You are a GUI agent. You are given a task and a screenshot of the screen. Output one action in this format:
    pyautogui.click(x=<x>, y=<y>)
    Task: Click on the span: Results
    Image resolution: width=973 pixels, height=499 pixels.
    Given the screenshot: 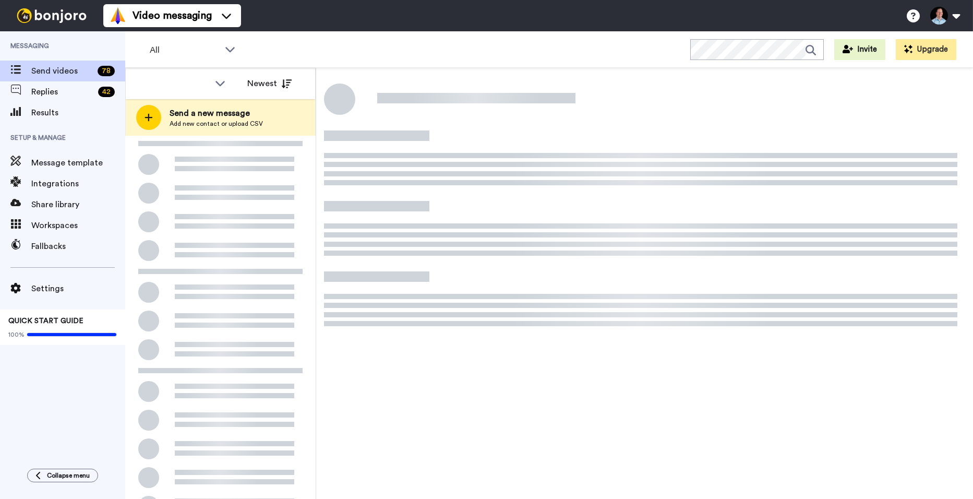 What is the action you would take?
    pyautogui.click(x=78, y=113)
    